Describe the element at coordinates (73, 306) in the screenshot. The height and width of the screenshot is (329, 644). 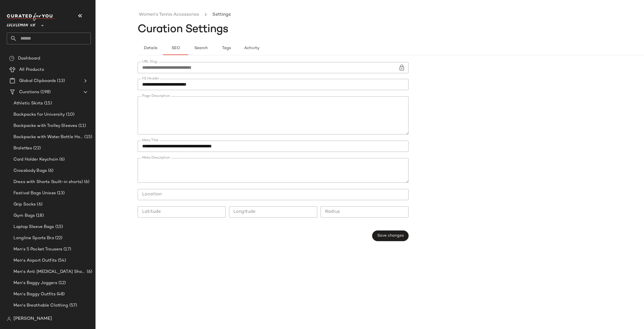
I see `span: (57)` at that location.